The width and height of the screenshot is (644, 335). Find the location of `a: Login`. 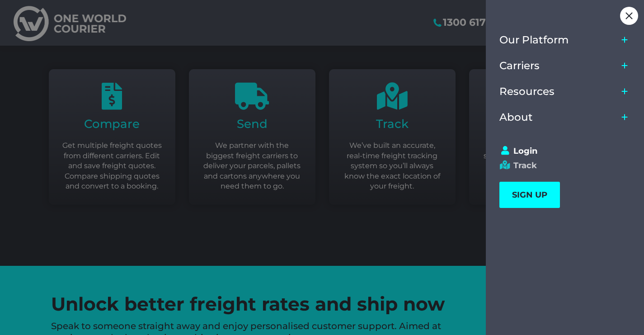

a: Login is located at coordinates (561, 151).